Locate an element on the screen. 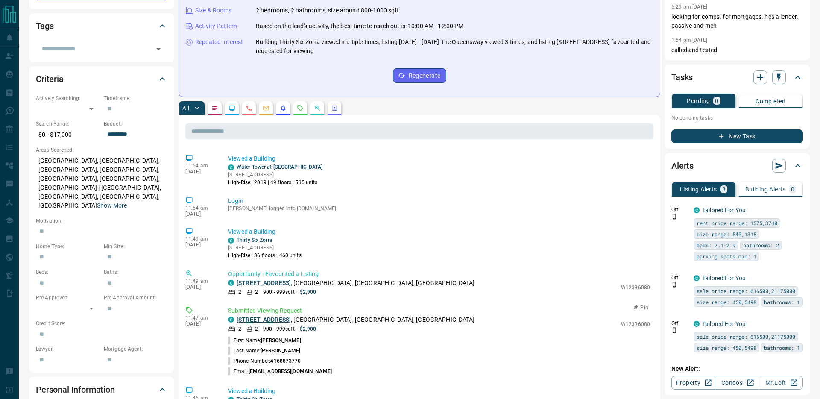  div: Alerts is located at coordinates (737, 166).